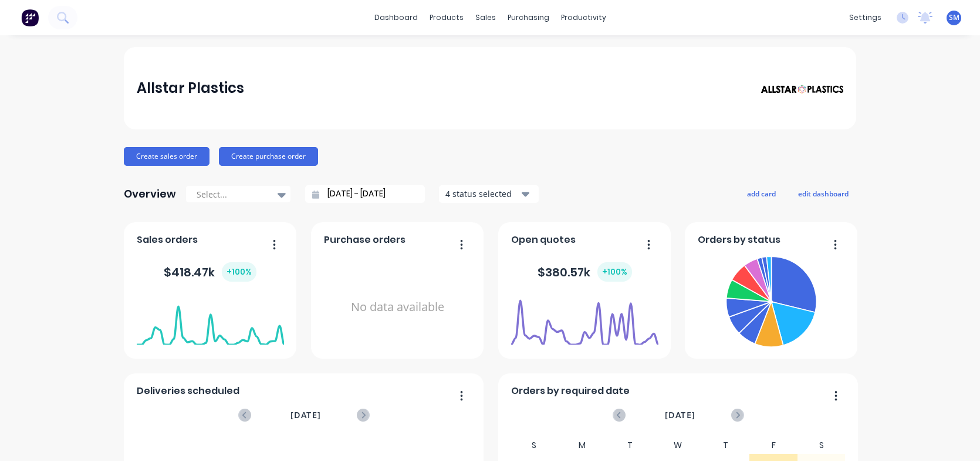 This screenshot has height=461, width=980. Describe the element at coordinates (364, 240) in the screenshot. I see `span: Purchase orders` at that location.